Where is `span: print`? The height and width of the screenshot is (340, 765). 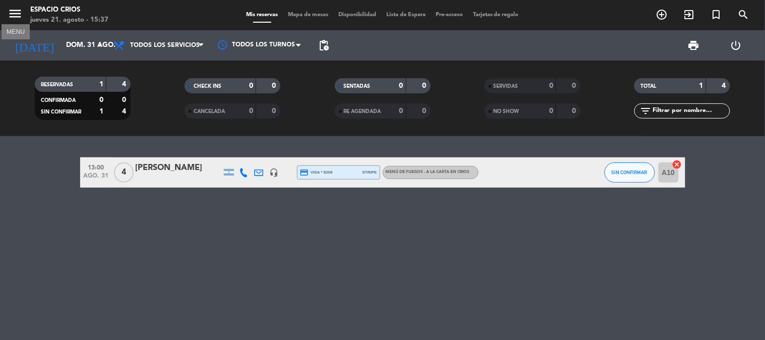
span: print is located at coordinates (694, 45).